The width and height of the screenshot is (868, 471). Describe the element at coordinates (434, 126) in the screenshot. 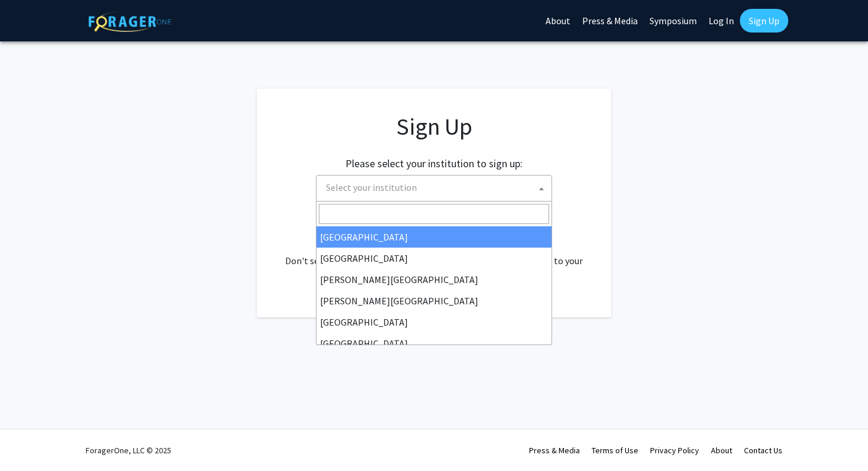

I see `h1: Sign Up` at that location.